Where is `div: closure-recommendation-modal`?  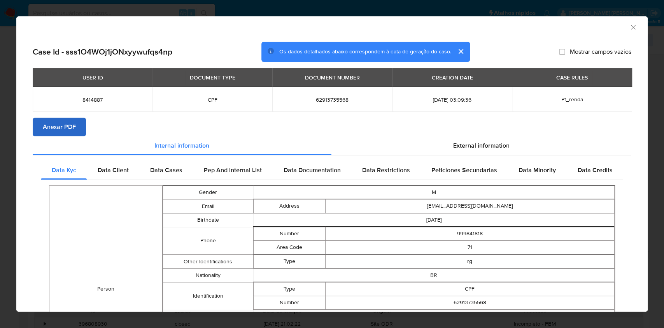 div: closure-recommendation-modal is located at coordinates (332, 164).